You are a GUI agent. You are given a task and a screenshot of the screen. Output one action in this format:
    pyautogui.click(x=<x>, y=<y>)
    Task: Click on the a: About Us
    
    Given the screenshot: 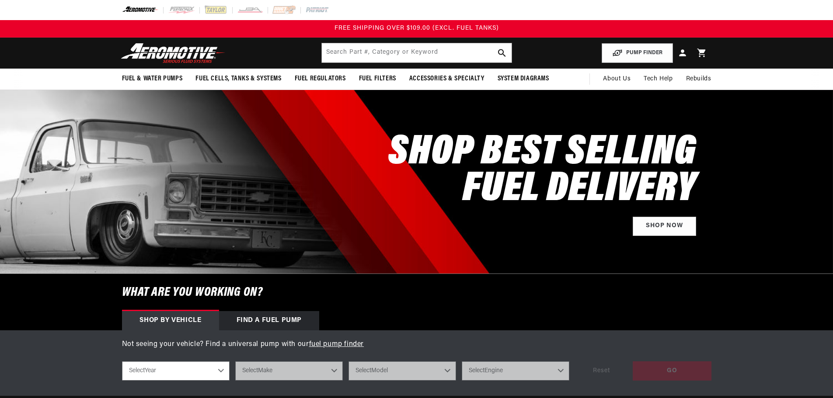 What is the action you would take?
    pyautogui.click(x=617, y=79)
    